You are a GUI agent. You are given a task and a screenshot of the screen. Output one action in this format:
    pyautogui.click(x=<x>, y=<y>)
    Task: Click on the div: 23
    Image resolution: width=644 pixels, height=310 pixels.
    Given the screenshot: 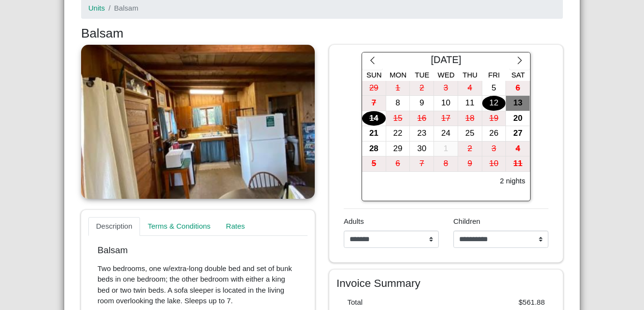 What is the action you would take?
    pyautogui.click(x=422, y=133)
    